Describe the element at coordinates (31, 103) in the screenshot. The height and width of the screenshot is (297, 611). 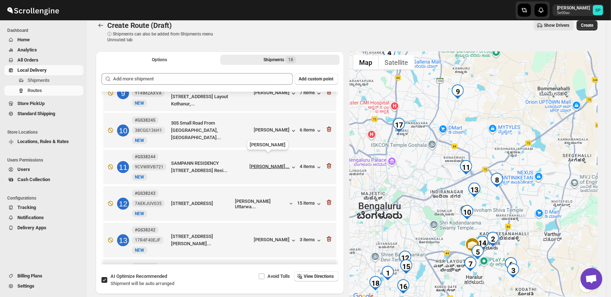
I see `span: Store PickUp` at that location.